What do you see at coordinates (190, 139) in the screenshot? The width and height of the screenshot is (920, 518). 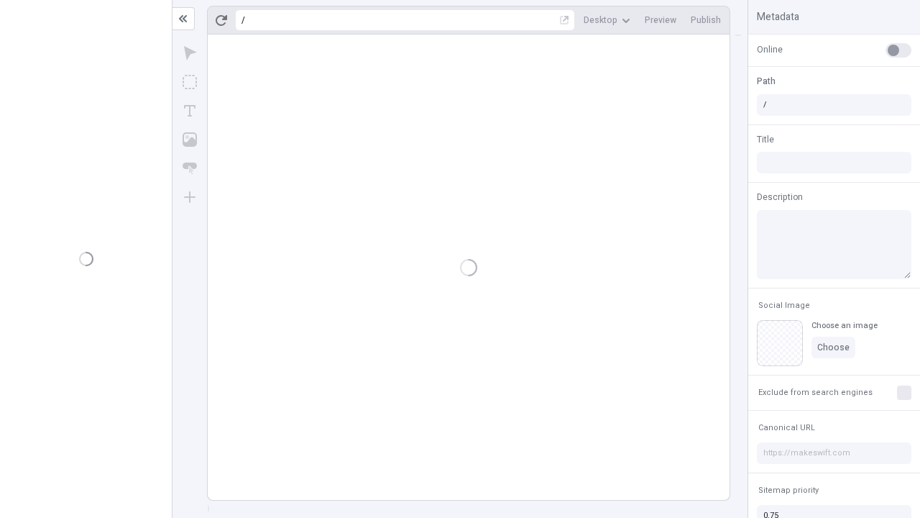 I see `button: Image` at bounding box center [190, 139].